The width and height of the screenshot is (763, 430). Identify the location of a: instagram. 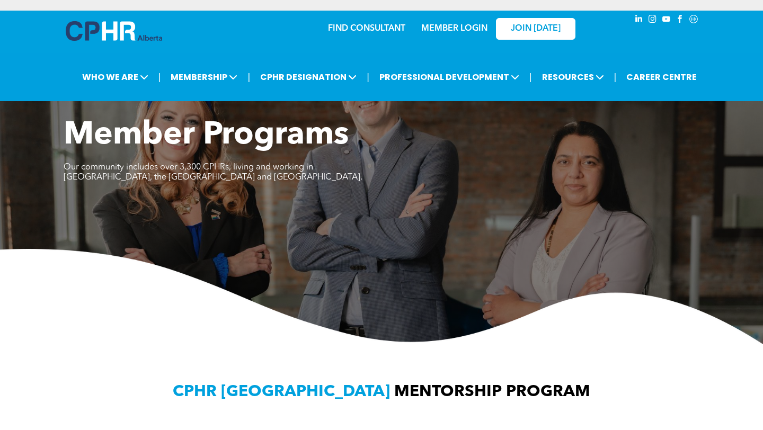
(652, 20).